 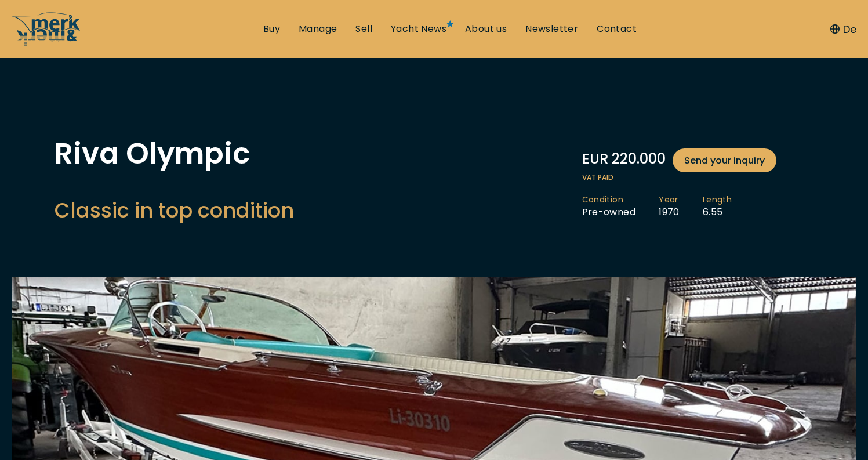 I want to click on span: Year, so click(x=669, y=200).